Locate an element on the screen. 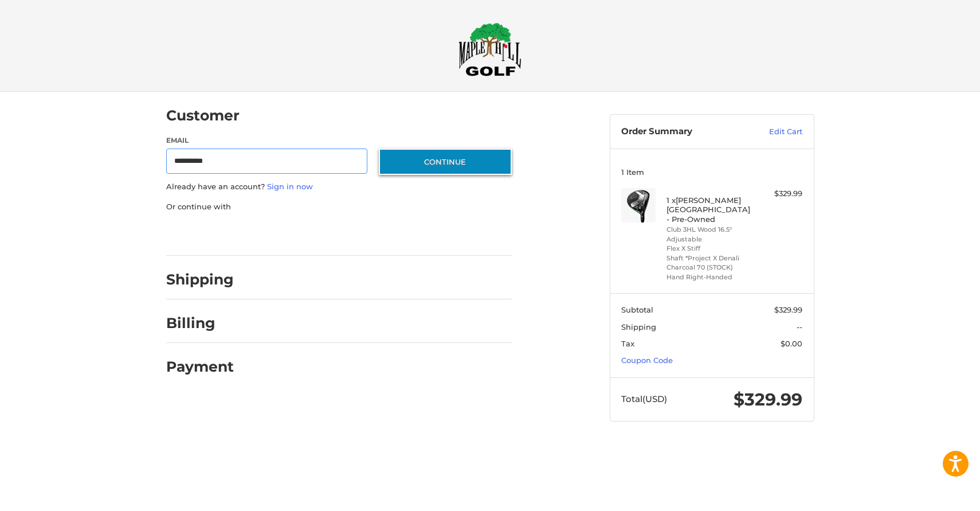 The height and width of the screenshot is (511, 980). a: Coupon Code is located at coordinates (648, 360).